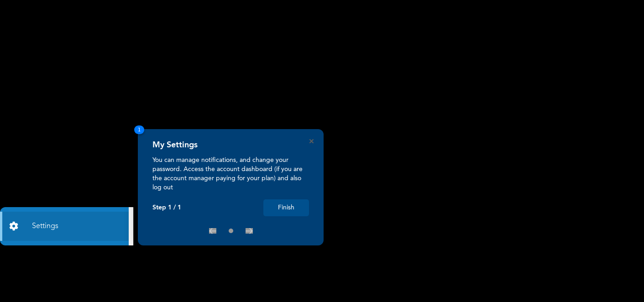 The width and height of the screenshot is (644, 302). What do you see at coordinates (231, 174) in the screenshot?
I see `p: You can manage notifications, and change your password. Access the account dashboard (if you are ...` at bounding box center [231, 174].